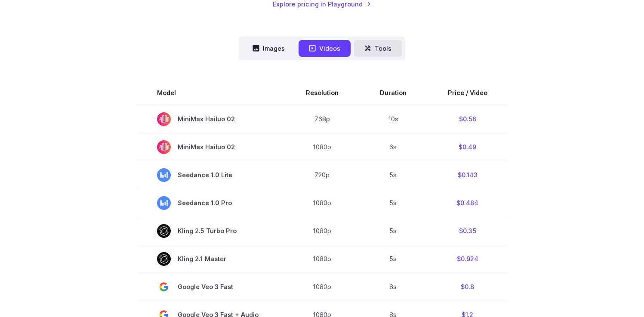 This screenshot has width=644, height=317. I want to click on td: $0.56, so click(468, 119).